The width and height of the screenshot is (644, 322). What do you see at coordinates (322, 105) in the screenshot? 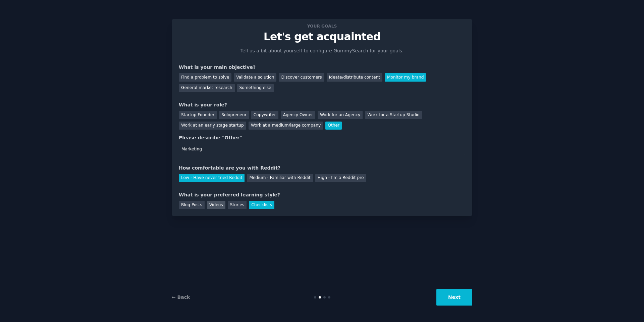
I see `div: What is your role?` at bounding box center [322, 105].